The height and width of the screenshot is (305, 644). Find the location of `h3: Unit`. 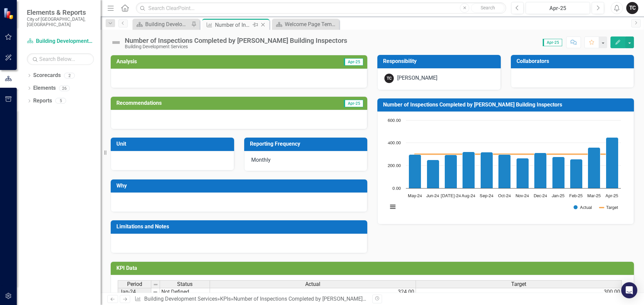

h3: Unit is located at coordinates (173, 144).